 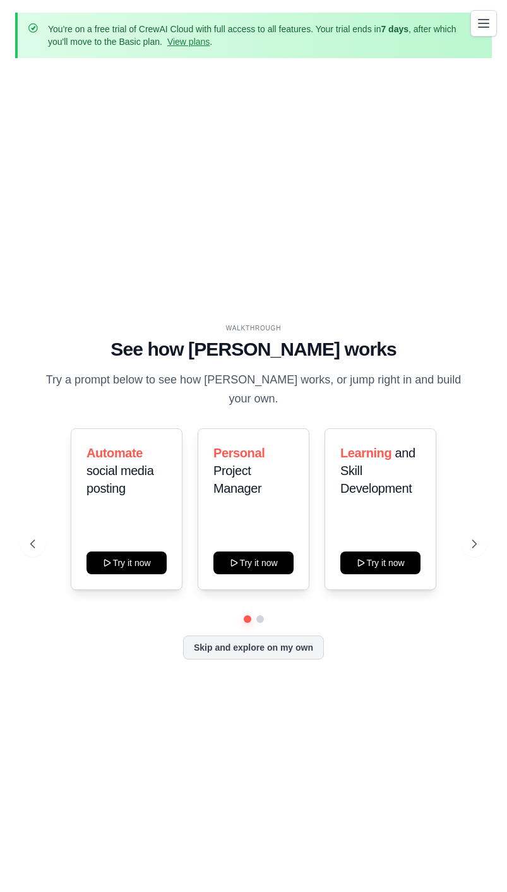 I want to click on span: Automate, so click(x=114, y=453).